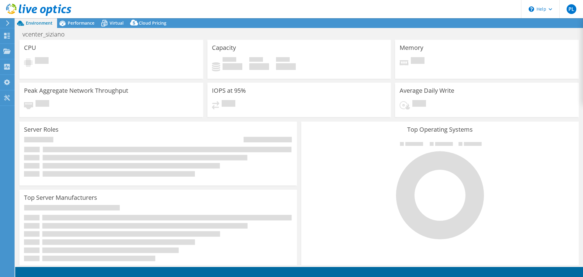  I want to click on h3: Top Operating Systems, so click(440, 129).